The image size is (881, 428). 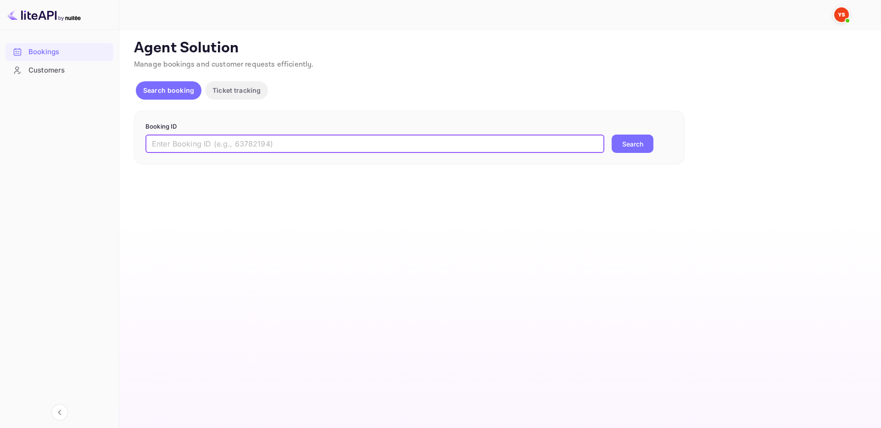 I want to click on img: Yandex Support, so click(x=842, y=15).